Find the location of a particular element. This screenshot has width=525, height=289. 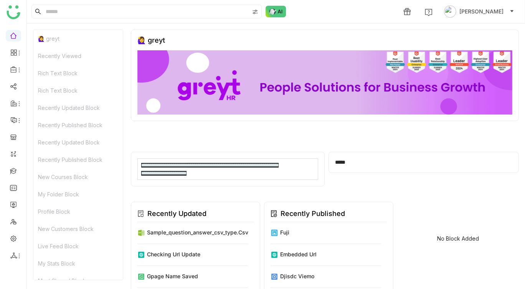

img: avatar is located at coordinates (450, 12).